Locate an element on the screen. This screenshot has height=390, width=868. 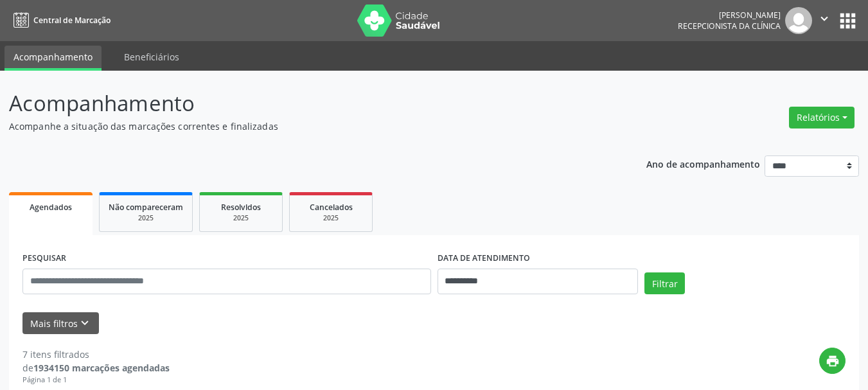
button: print is located at coordinates (832, 360).